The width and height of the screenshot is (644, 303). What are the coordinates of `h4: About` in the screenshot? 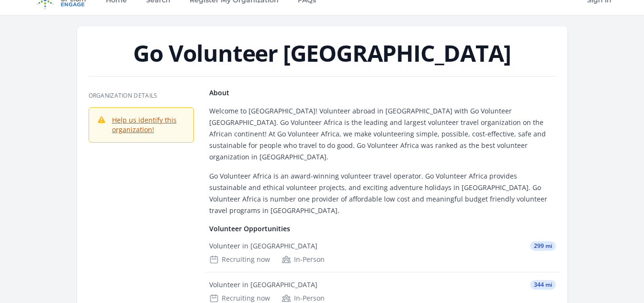 It's located at (382, 93).